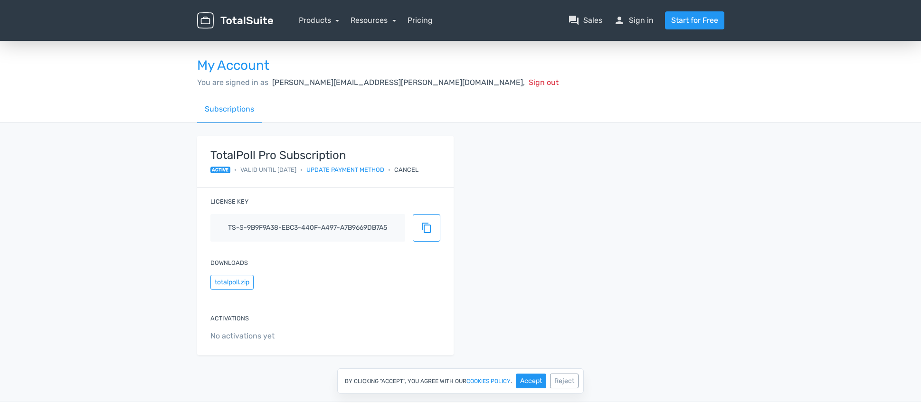 This screenshot has width=921, height=403. I want to click on span: content_copy, so click(426, 228).